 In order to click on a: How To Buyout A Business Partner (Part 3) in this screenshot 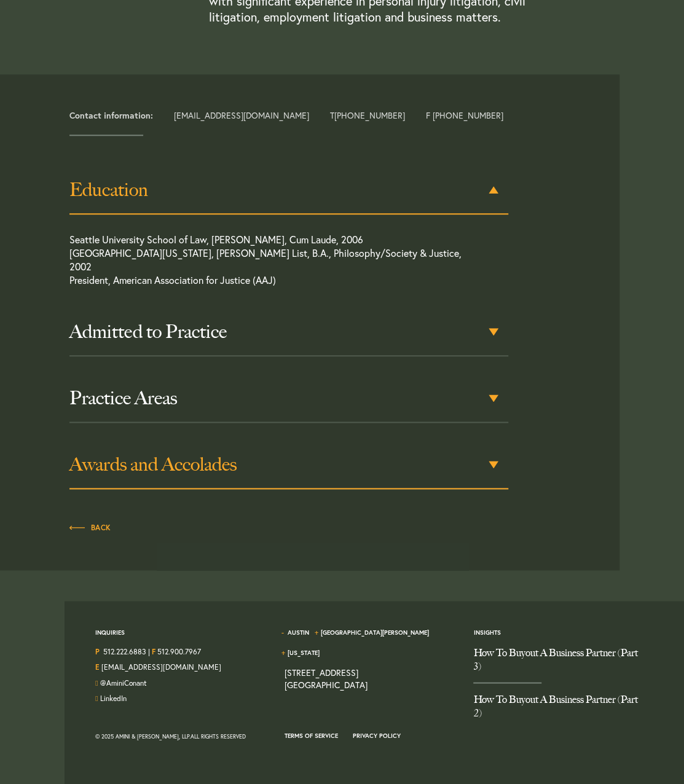, I will do `click(559, 664)`.